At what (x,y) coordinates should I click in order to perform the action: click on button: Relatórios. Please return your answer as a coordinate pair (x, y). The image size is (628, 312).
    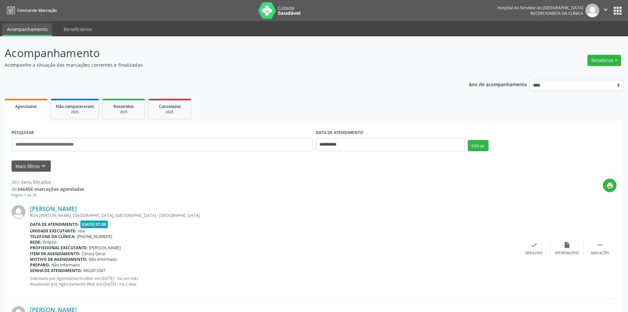
    Looking at the image, I should click on (604, 60).